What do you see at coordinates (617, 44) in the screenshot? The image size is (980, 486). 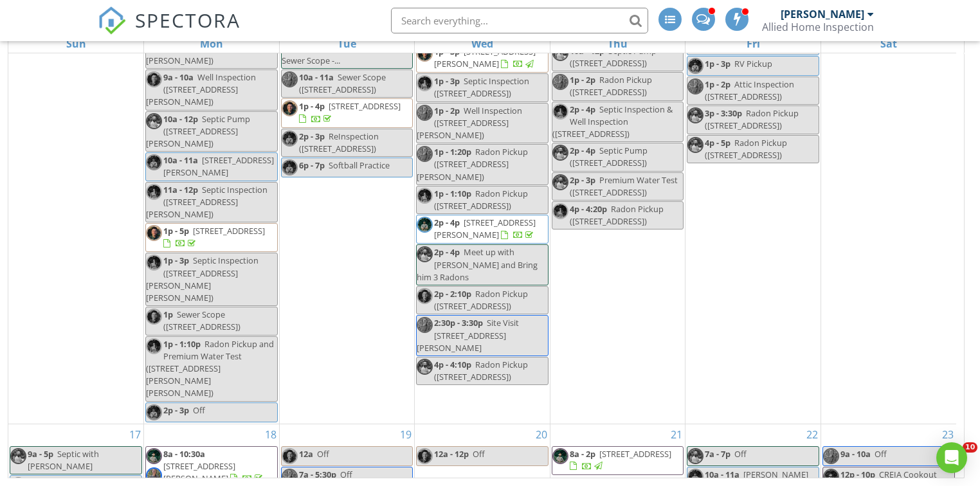 I see `a: Thursday` at bounding box center [617, 44].